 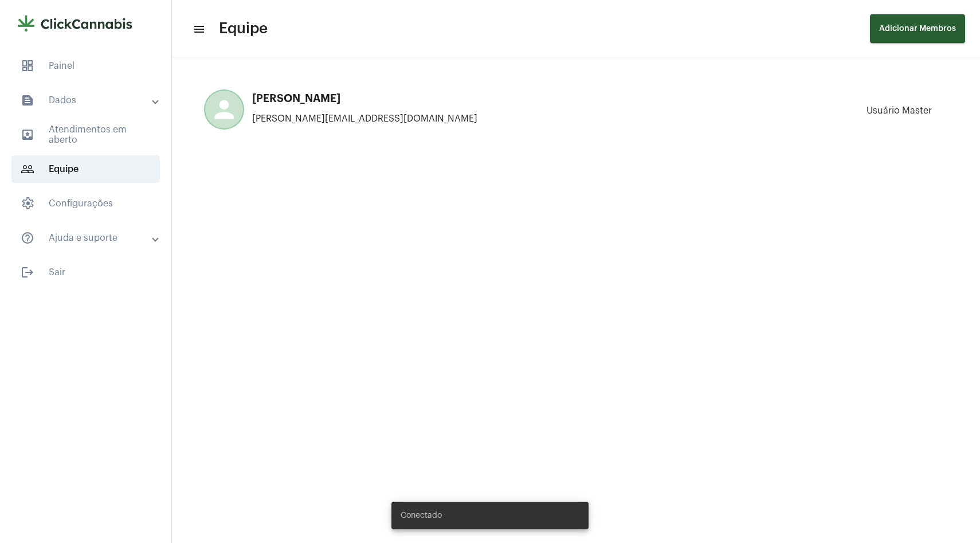 What do you see at coordinates (87, 100) in the screenshot?
I see `mat-panel-title: Dados` at bounding box center [87, 100].